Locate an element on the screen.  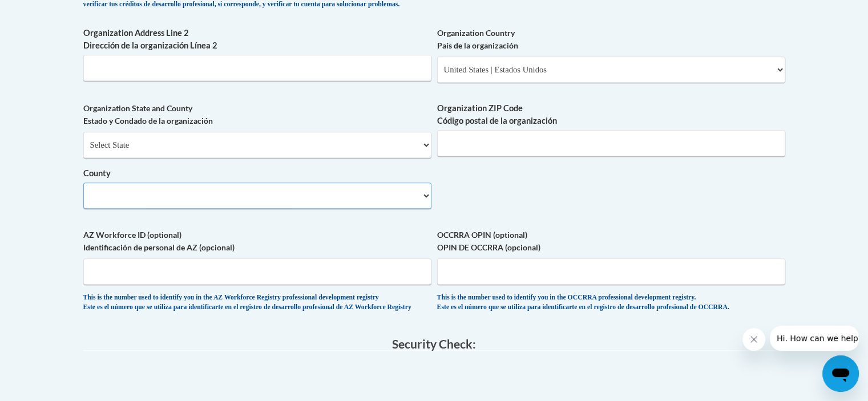
div: This is the number used to identify you in the AZ Workforce Registry professional development reg... is located at coordinates (257, 302).